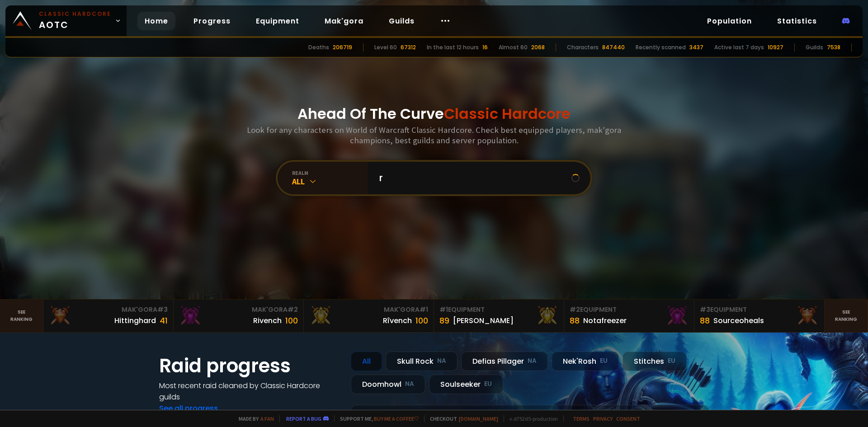  What do you see at coordinates (319, 47) in the screenshot?
I see `div: Deaths` at bounding box center [319, 47].